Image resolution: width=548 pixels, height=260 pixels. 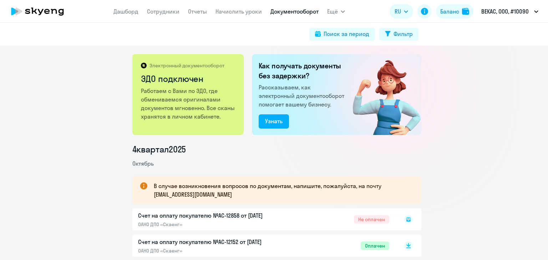 What do you see at coordinates (213, 251) in the screenshot?
I see `p: ОАНО ДПО «Скаенг»` at bounding box center [213, 251].